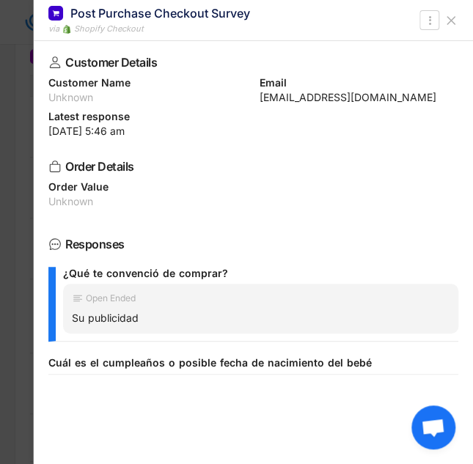 Image resolution: width=473 pixels, height=464 pixels. Describe the element at coordinates (434, 428) in the screenshot. I see `div: Chat abierto` at that location.